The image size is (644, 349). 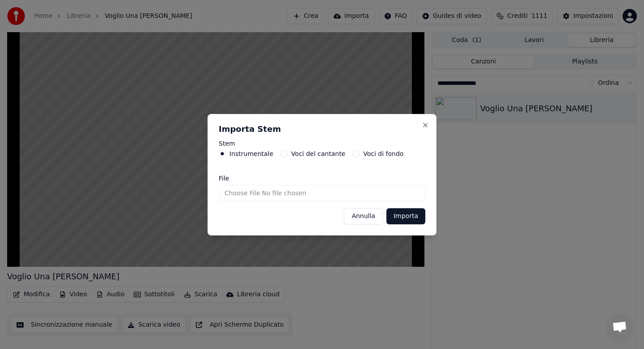 I want to click on button: Annulla, so click(x=363, y=216).